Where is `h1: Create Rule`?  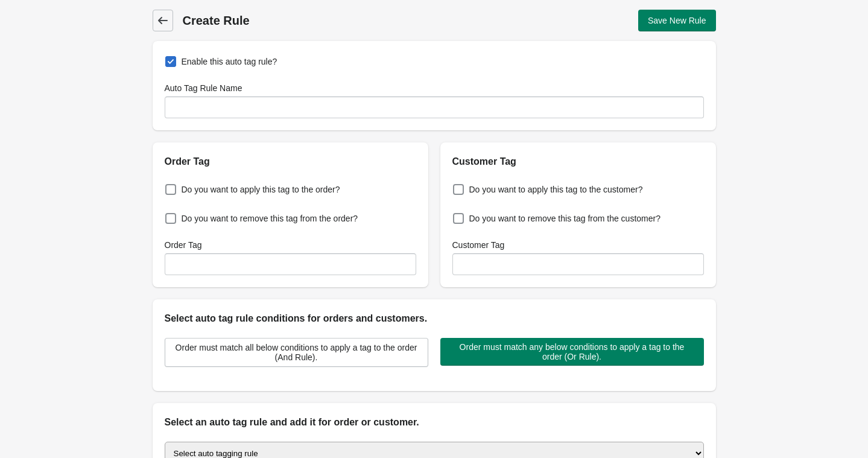
h1: Create Rule is located at coordinates (309, 21).